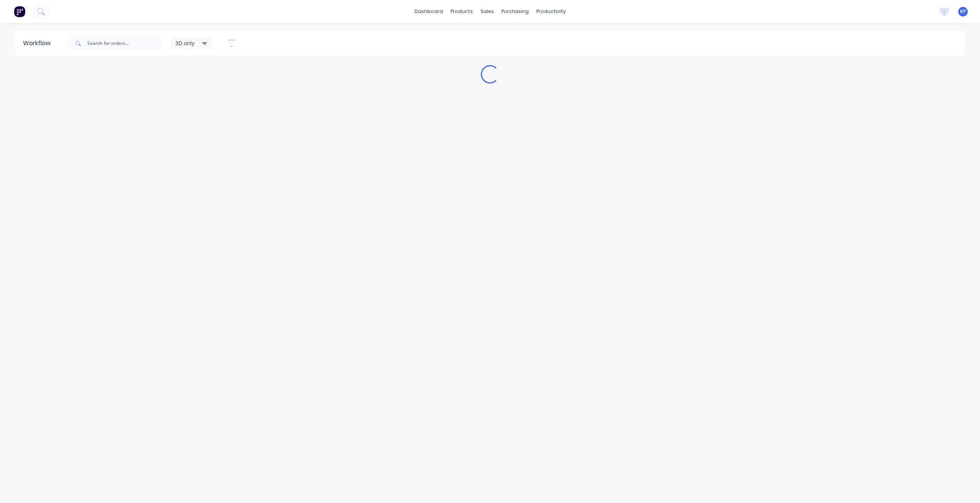 The width and height of the screenshot is (980, 503). What do you see at coordinates (462, 12) in the screenshot?
I see `div: products` at bounding box center [462, 12].